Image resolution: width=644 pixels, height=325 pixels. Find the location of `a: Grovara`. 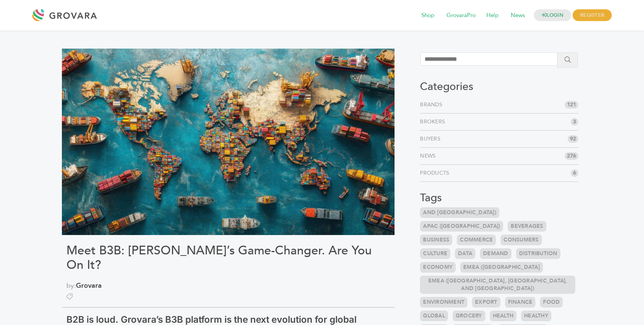

a: Grovara is located at coordinates (89, 286).